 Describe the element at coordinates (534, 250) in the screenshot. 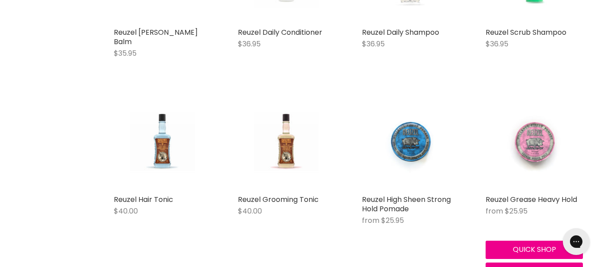

I see `button: Quick shop` at that location.